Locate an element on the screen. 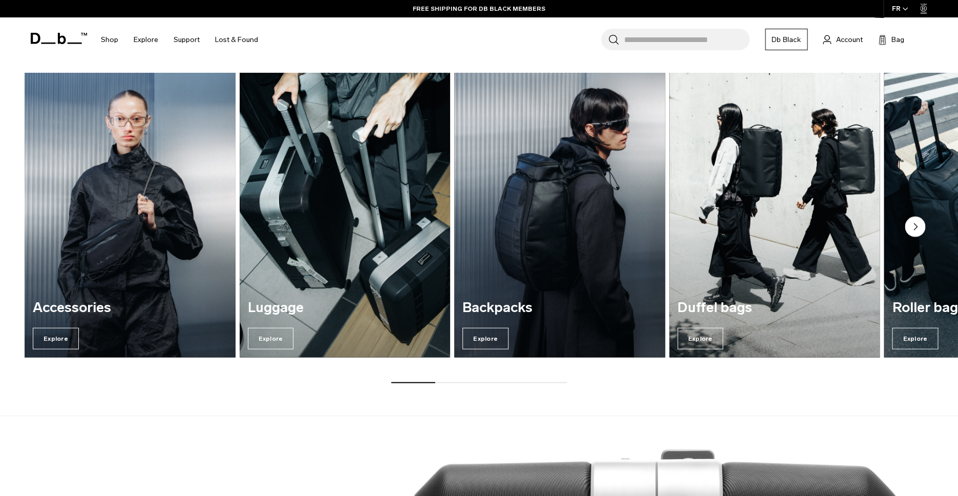 The height and width of the screenshot is (496, 958). h3: Duffel bags is located at coordinates (775, 307).